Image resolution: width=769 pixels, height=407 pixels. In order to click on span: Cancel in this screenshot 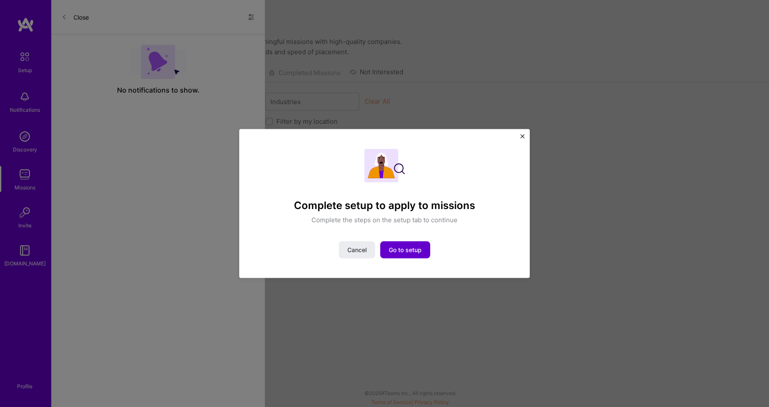, I will do `click(357, 250)`.